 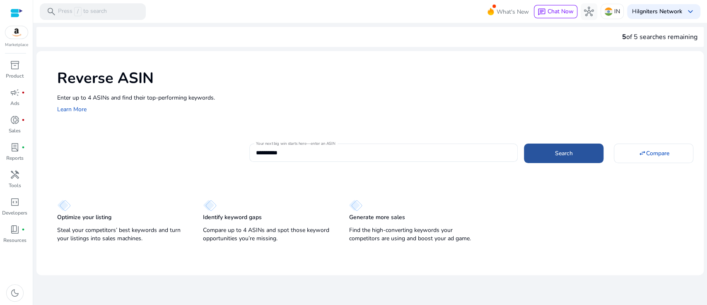 I want to click on p: Marketplace, so click(x=17, y=45).